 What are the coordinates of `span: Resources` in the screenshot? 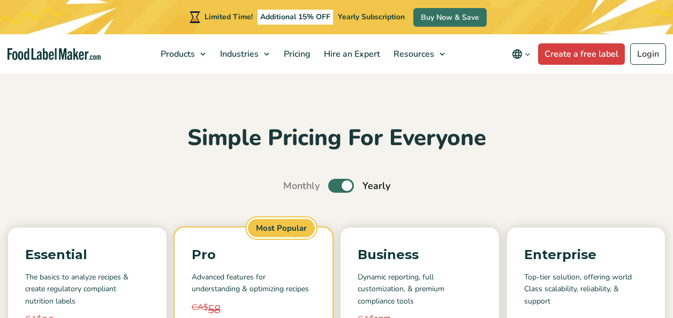 It's located at (413, 54).